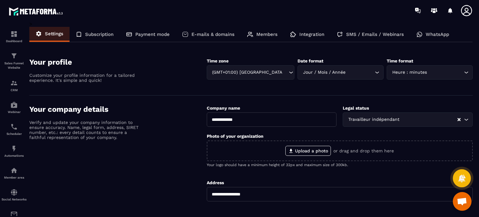  I want to click on span: Travailleur indépendant, so click(374, 119).